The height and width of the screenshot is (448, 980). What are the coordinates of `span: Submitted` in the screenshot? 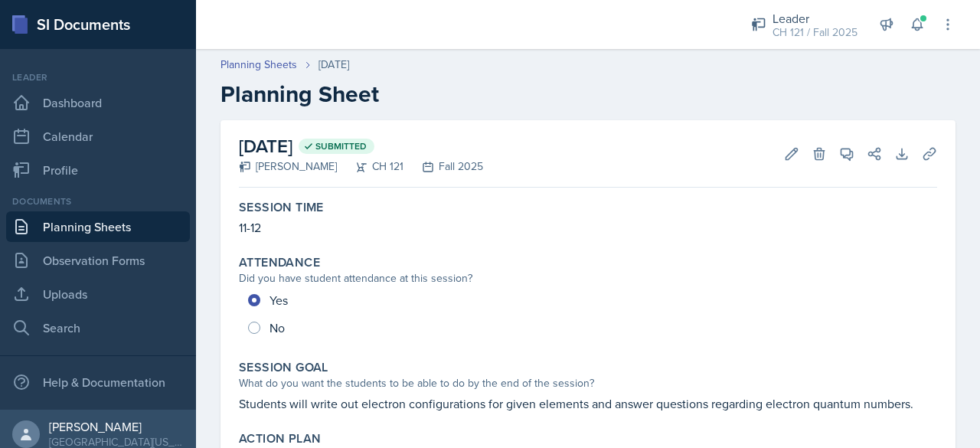 It's located at (341, 146).